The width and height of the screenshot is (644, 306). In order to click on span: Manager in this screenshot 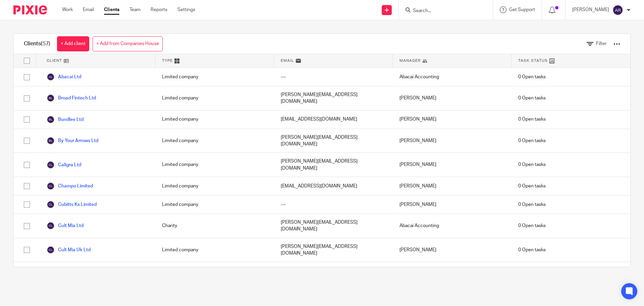, I will do `click(410, 60)`.